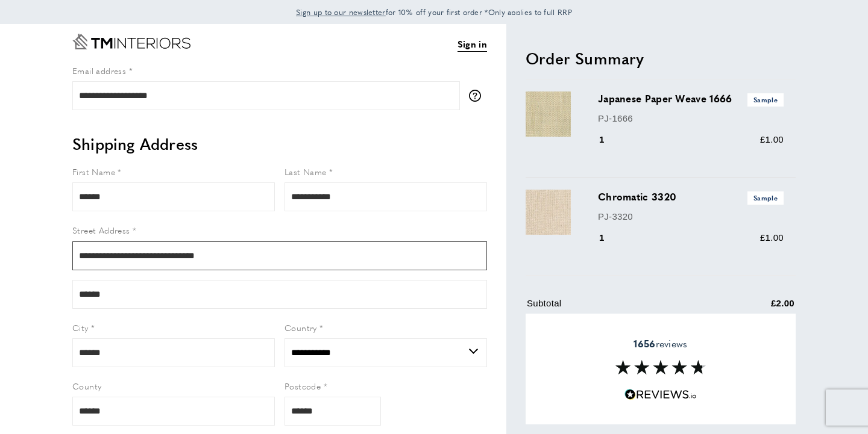 Image resolution: width=868 pixels, height=434 pixels. I want to click on span: Email address, so click(99, 71).